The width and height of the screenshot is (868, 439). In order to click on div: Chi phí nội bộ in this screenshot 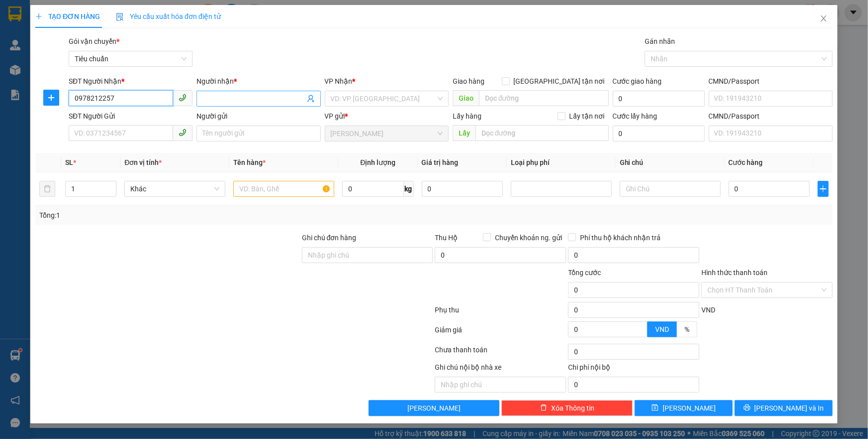, I will do `click(634, 369)`.